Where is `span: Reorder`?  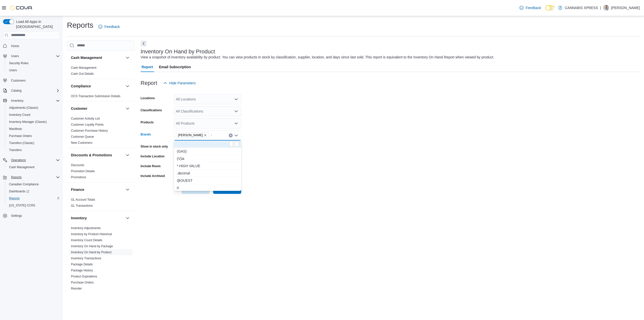
span: Reorder is located at coordinates (76, 288).